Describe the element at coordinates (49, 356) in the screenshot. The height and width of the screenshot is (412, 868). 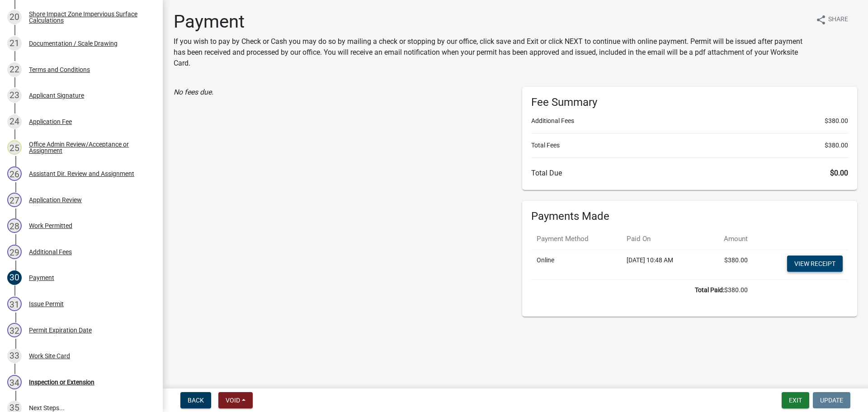
I see `div: Work Site Card` at that location.